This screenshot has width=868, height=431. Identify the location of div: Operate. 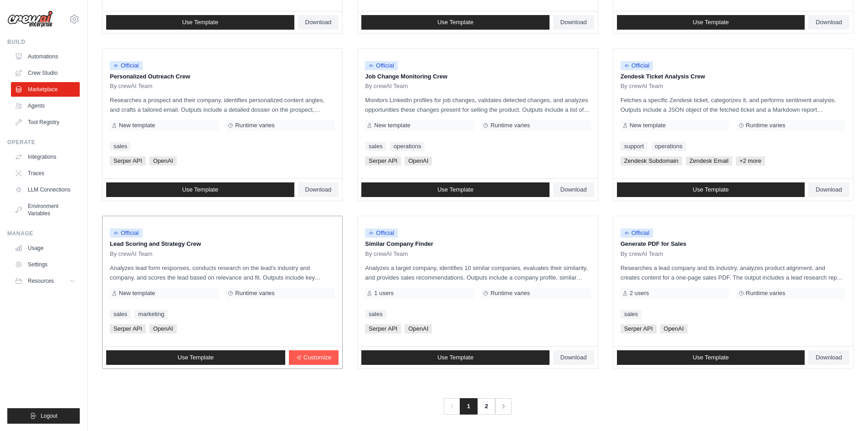
(43, 142).